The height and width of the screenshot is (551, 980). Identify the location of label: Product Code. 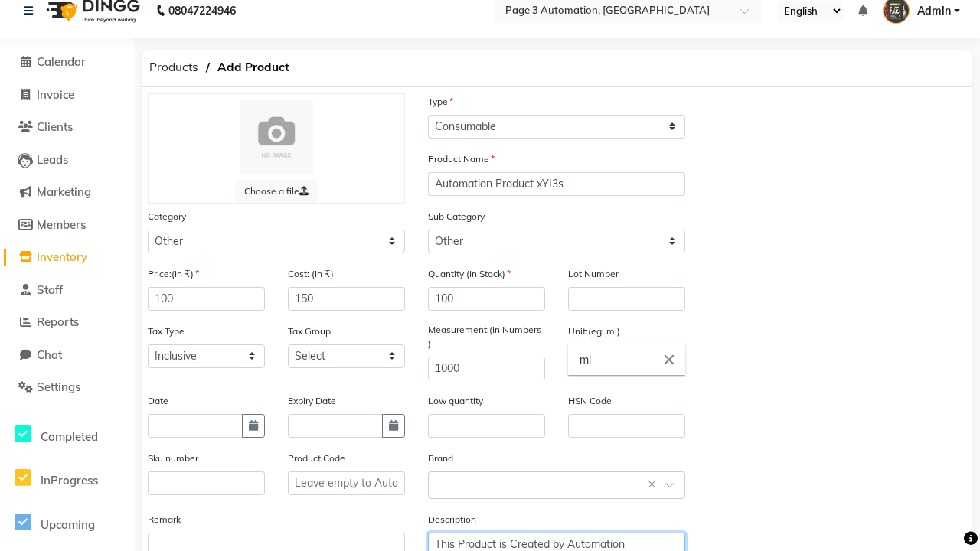
(316, 459).